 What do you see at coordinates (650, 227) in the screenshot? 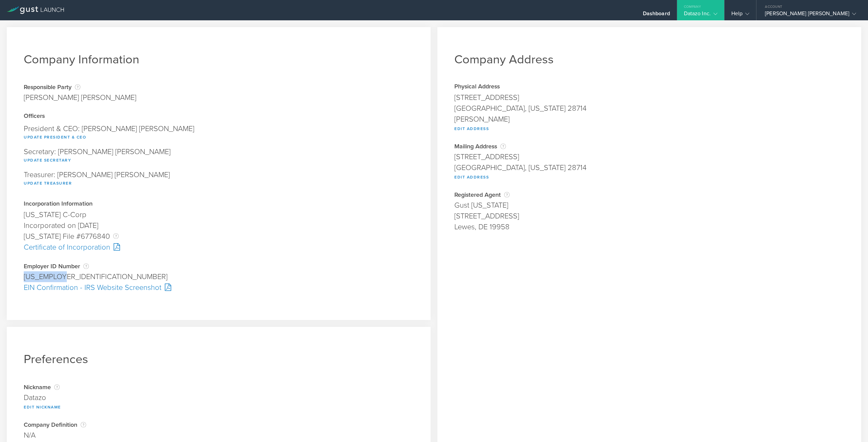
I see `div: Lewes, DE 19958` at bounding box center [650, 227].